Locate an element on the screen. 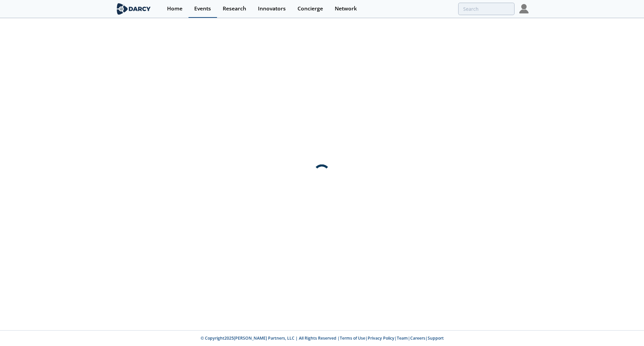 This screenshot has width=644, height=346. img: logo-wide.svg is located at coordinates (134, 9).